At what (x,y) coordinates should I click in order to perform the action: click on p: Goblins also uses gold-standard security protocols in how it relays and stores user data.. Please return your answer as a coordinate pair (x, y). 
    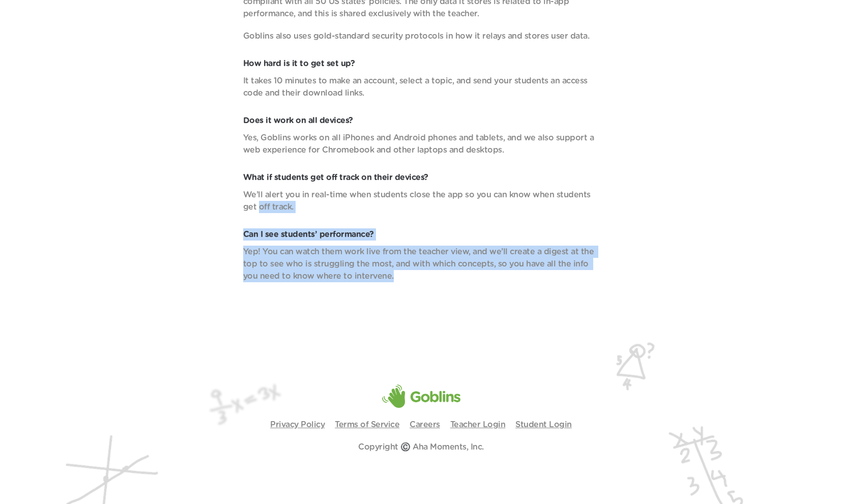
    Looking at the image, I should click on (421, 36).